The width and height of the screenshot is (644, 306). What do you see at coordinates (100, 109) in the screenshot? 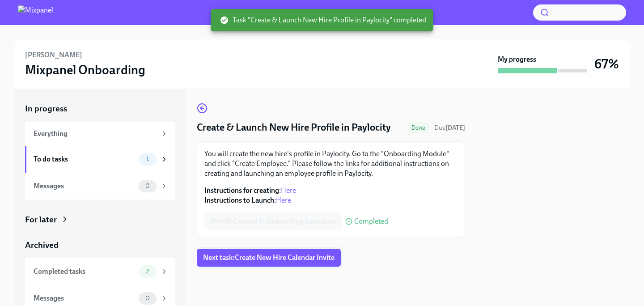
I see `div: In progress` at bounding box center [100, 109].